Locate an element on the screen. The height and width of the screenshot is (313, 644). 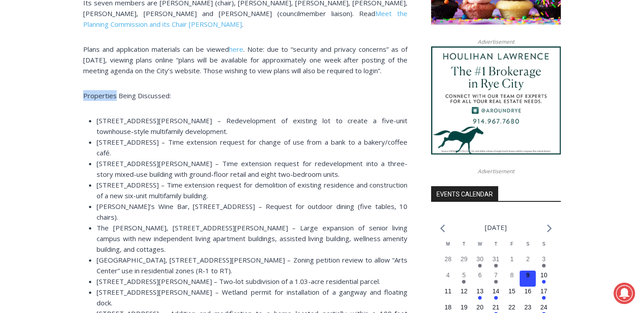
time: 11 is located at coordinates (448, 291).